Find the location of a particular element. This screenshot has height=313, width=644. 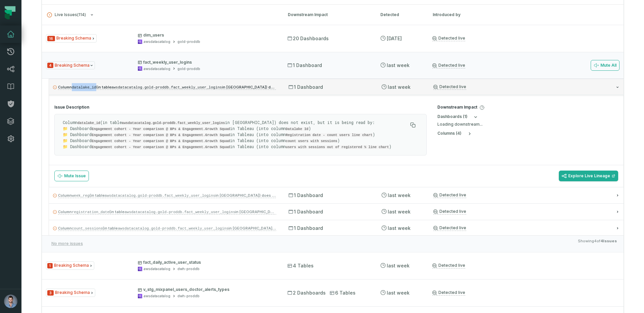

code: Registration date - count users line chart is located at coordinates (329, 135).